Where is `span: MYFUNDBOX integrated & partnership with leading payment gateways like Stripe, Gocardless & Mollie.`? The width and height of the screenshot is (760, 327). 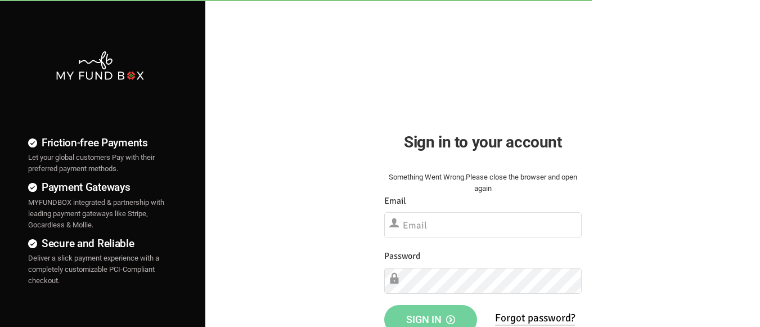
span: MYFUNDBOX integrated & partnership with leading payment gateways like Stripe, Gocardless & Mollie. is located at coordinates (96, 213).